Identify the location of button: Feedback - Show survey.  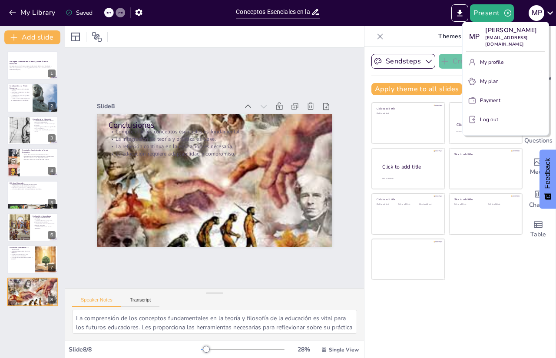
(548, 179).